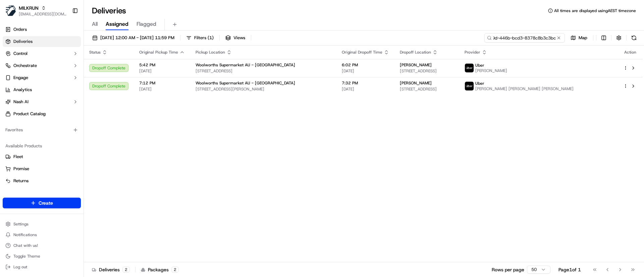 Image resolution: width=644 pixels, height=277 pixels. Describe the element at coordinates (570, 270) in the screenshot. I see `div: Page 1 of 1` at that location.